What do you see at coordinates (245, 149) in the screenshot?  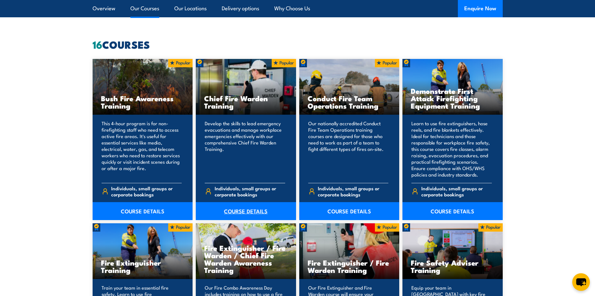 I see `p: Develop the skills to lead emergency evacuations and manage workplace emergencies effectively wit...` at bounding box center [245, 149].